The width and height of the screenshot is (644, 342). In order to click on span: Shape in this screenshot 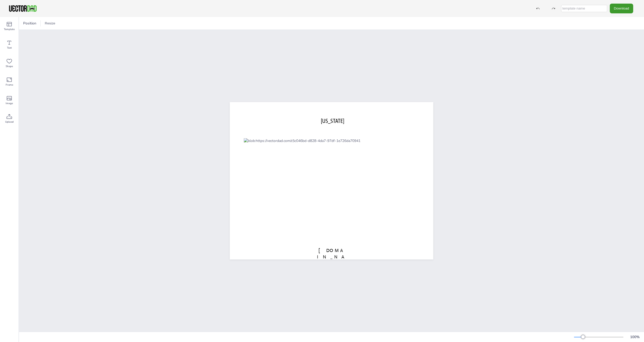, I will do `click(9, 66)`.